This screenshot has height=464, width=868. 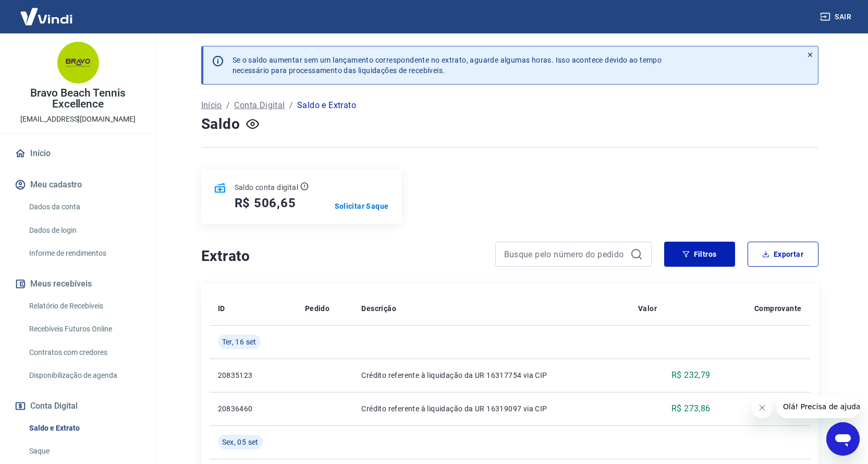 What do you see at coordinates (84, 375) in the screenshot?
I see `a: Disponibilização de agenda` at bounding box center [84, 375].